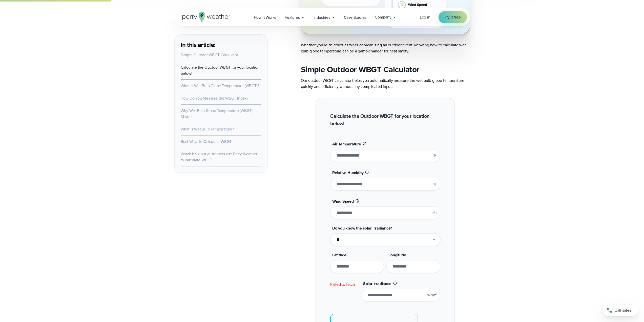 The height and width of the screenshot is (322, 644). Describe the element at coordinates (385, 83) in the screenshot. I see `p: Our outdoor WBGT calculator helps you automatically measure the wet bulb globe temperature quickl...` at that location.